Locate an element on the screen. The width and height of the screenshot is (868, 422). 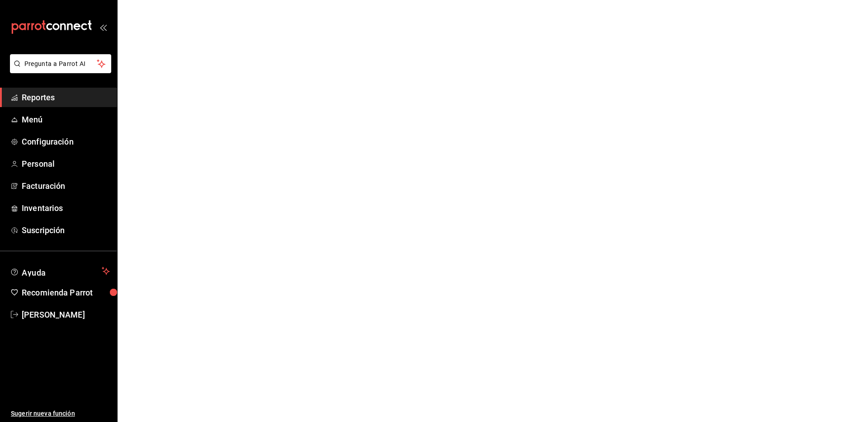
span: Reportes is located at coordinates (66, 97).